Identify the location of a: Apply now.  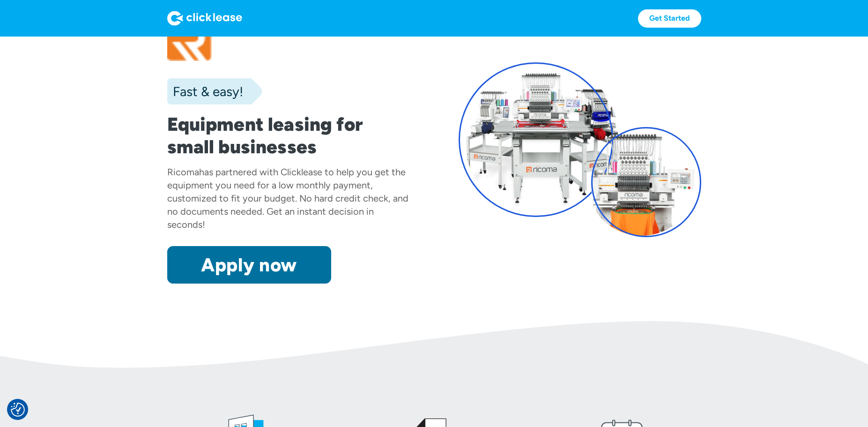
(249, 265).